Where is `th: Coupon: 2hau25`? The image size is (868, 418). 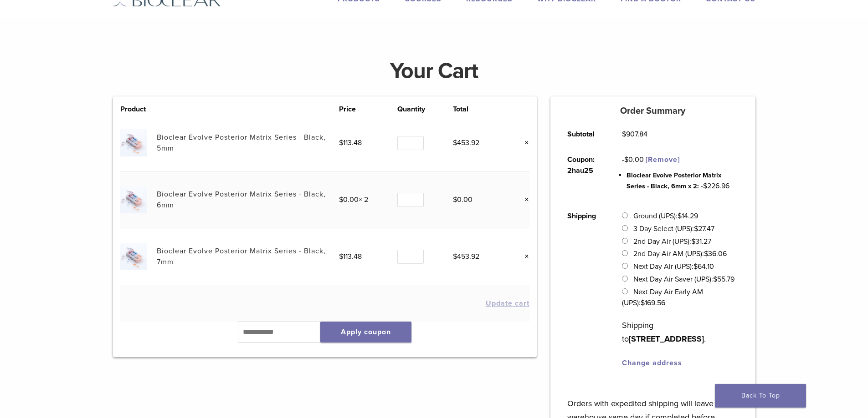
th: Coupon: 2hau25 is located at coordinates (585, 175).